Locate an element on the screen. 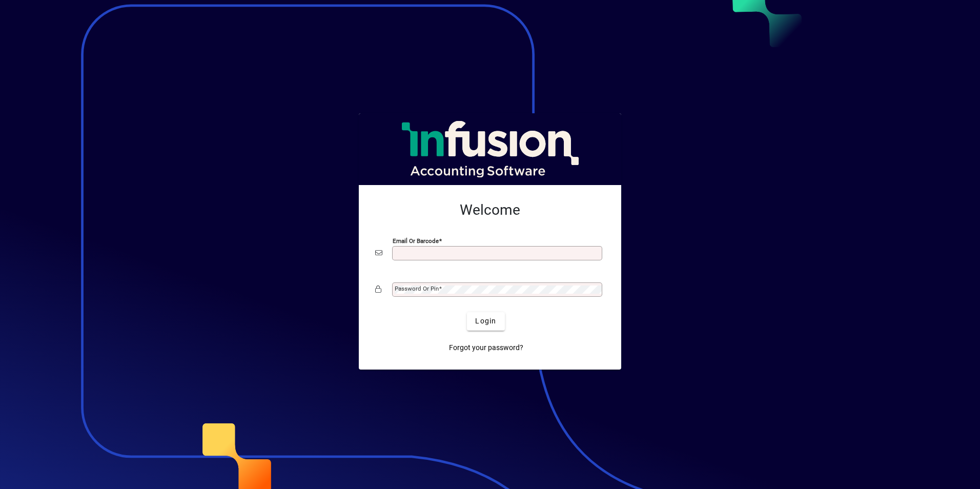 This screenshot has width=980, height=489. mat-label: Password or Pin is located at coordinates (416, 288).